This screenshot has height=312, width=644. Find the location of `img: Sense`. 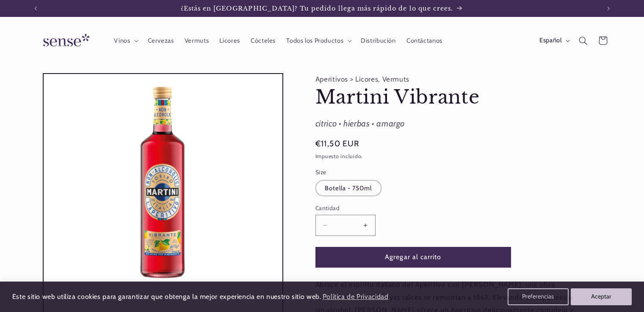

img: Sense is located at coordinates (65, 40).